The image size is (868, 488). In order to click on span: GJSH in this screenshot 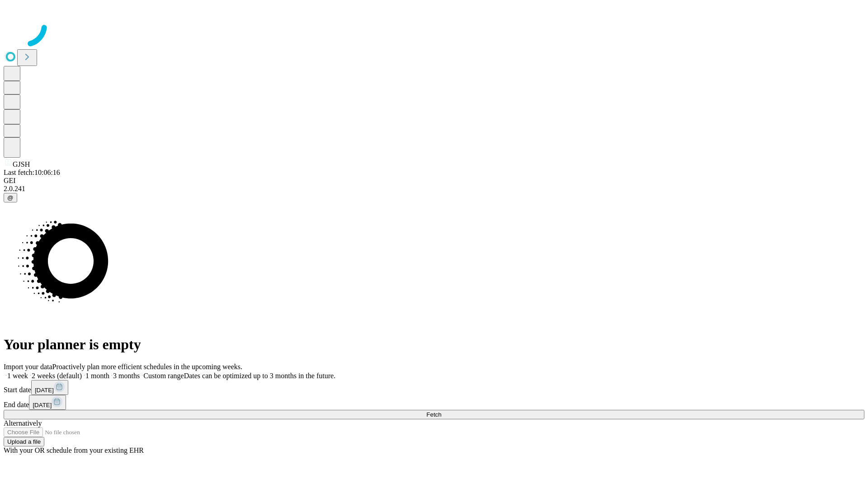, I will do `click(21, 164)`.